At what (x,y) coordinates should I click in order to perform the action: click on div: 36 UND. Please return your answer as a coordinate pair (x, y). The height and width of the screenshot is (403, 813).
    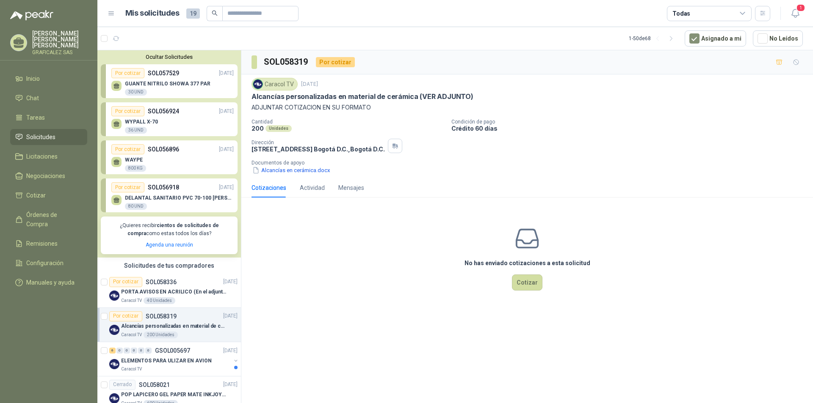
    Looking at the image, I should click on (136, 130).